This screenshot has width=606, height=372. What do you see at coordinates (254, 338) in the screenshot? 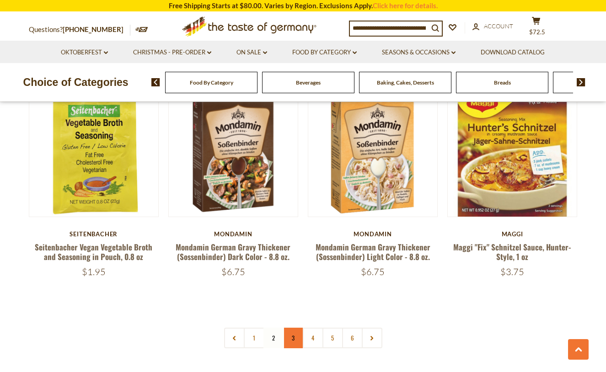
I see `a: 1` at bounding box center [254, 338].